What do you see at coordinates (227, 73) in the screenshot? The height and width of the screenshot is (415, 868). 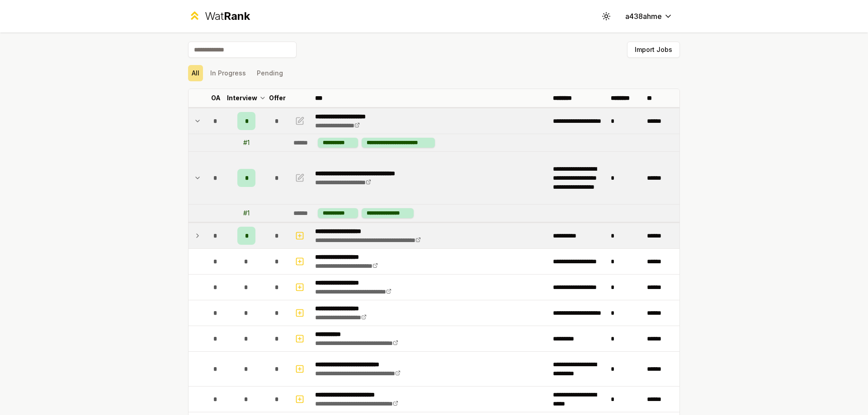 I see `button: In Progress` at bounding box center [227, 73].